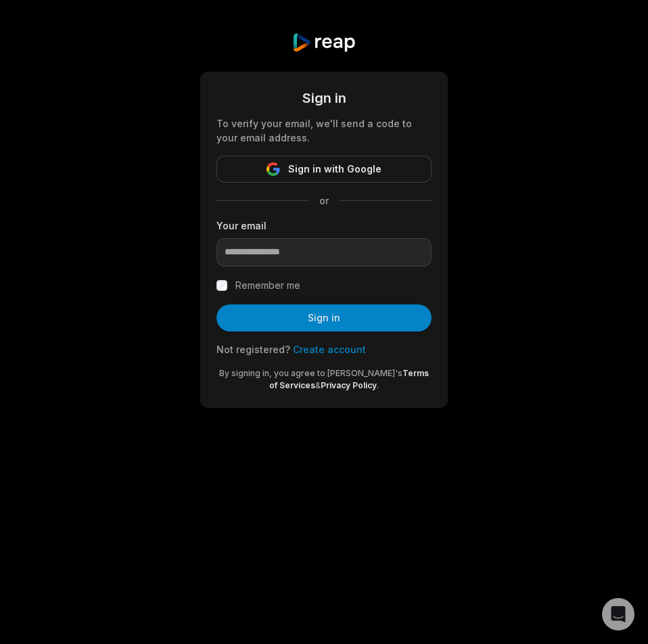  Describe the element at coordinates (324, 225) in the screenshot. I see `label: Your email` at that location.